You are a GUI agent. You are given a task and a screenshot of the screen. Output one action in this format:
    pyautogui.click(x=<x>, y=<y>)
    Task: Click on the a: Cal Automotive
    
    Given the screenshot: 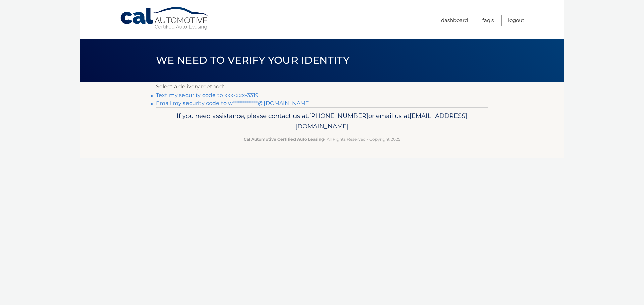 What is the action you would take?
    pyautogui.click(x=165, y=18)
    